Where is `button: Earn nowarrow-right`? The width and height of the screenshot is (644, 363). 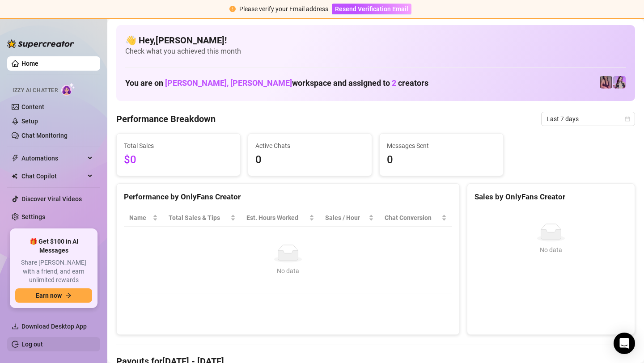
button: Earn nowarrow-right is located at coordinates (54, 296).